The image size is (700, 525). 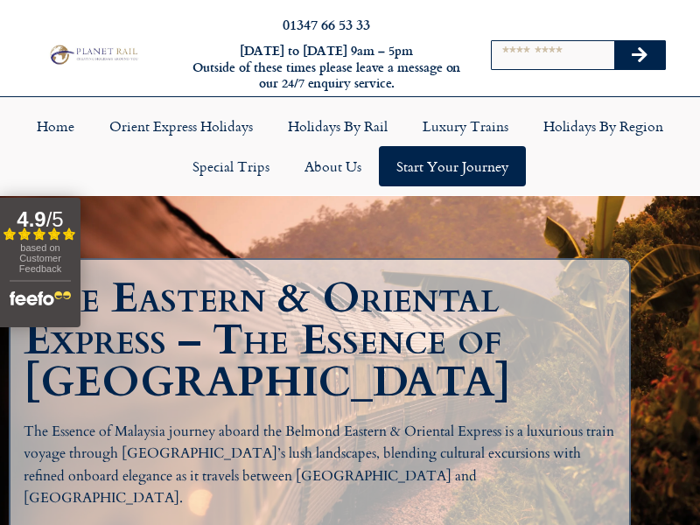 I want to click on a: Home, so click(x=55, y=126).